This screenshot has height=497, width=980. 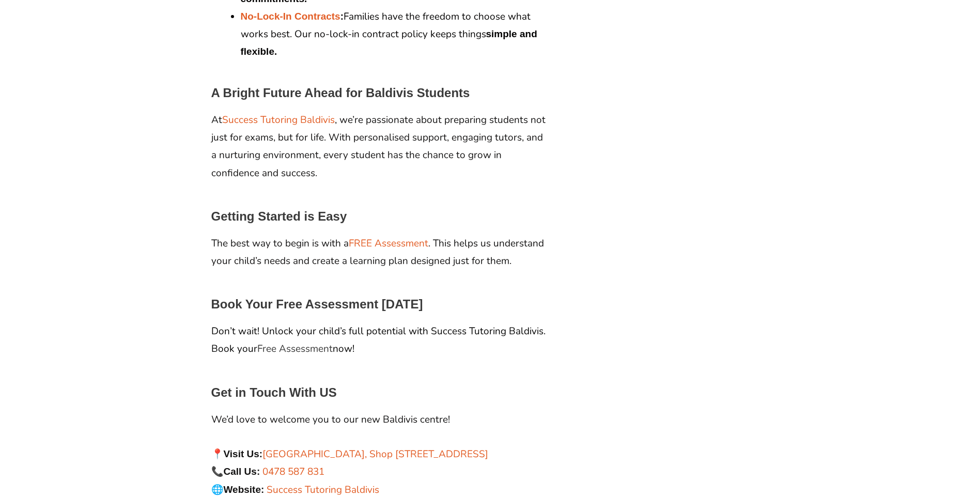 What do you see at coordinates (291, 16) in the screenshot?
I see `b: No-Lock-In Contracts` at bounding box center [291, 16].